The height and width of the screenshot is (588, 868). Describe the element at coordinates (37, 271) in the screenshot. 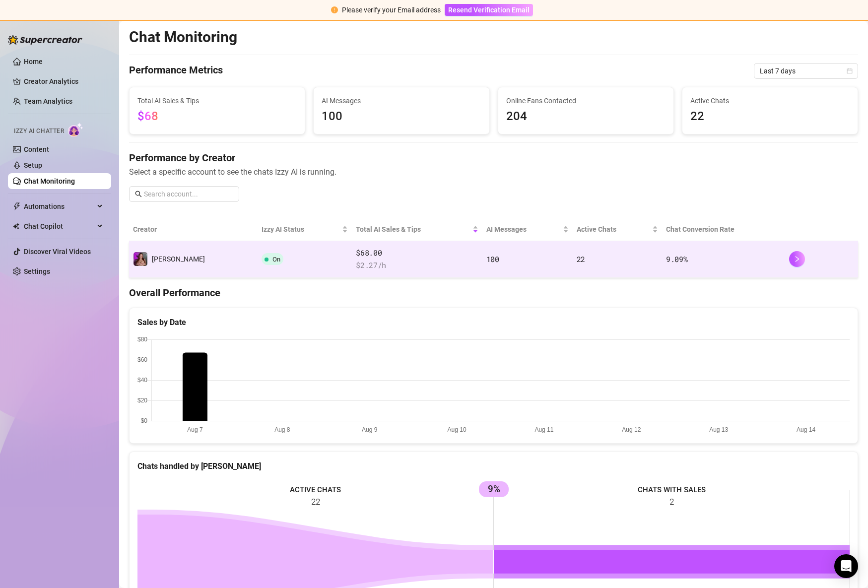

I see `a: Settings` at that location.